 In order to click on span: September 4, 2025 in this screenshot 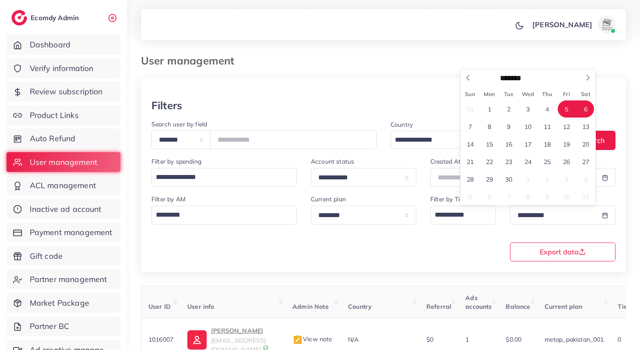, I will do `click(547, 109)`.